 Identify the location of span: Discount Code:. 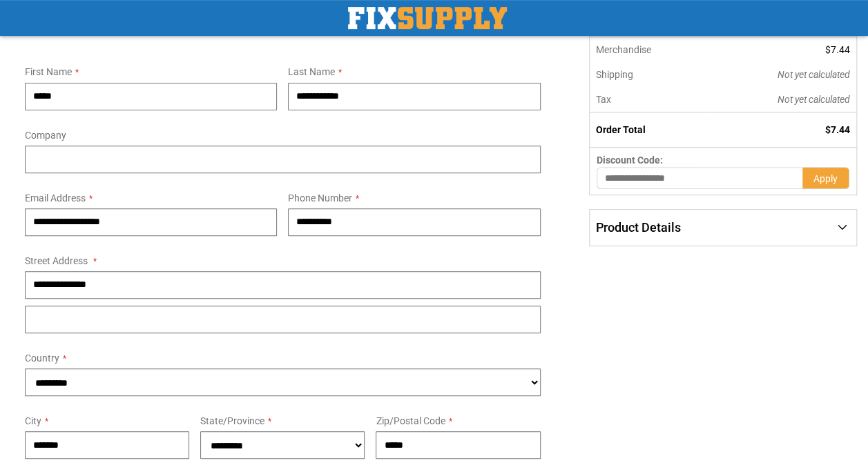
(630, 161).